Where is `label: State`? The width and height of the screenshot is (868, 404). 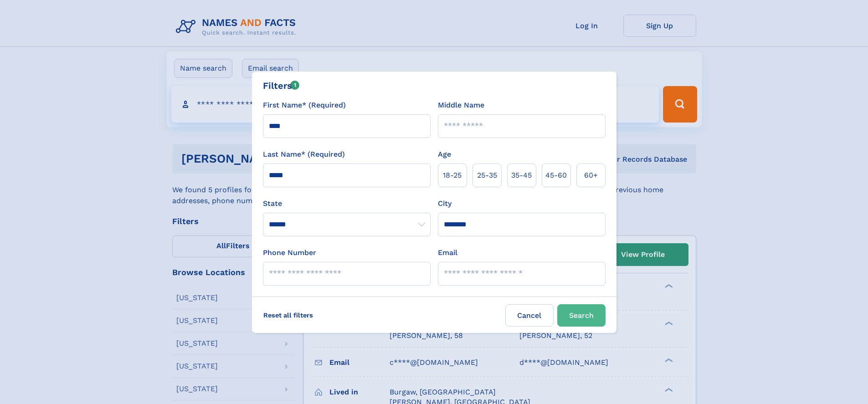 label: State is located at coordinates (347, 204).